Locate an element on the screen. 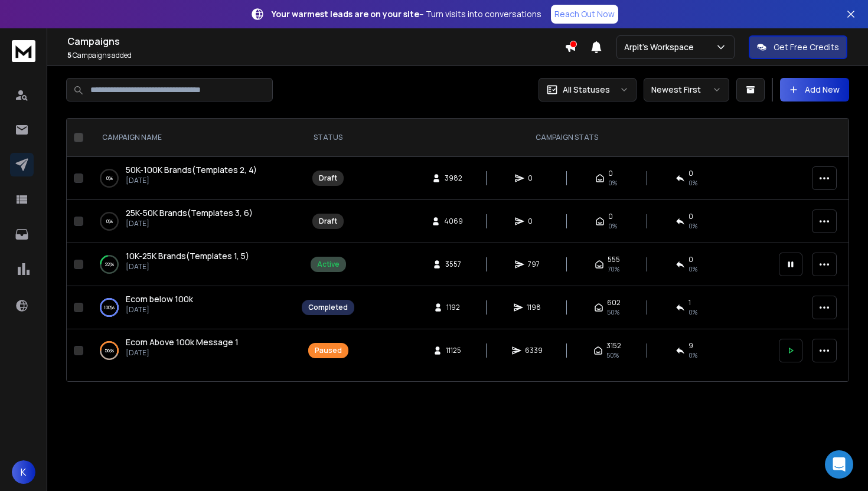 This screenshot has height=491, width=868. p: All Statuses is located at coordinates (586, 90).